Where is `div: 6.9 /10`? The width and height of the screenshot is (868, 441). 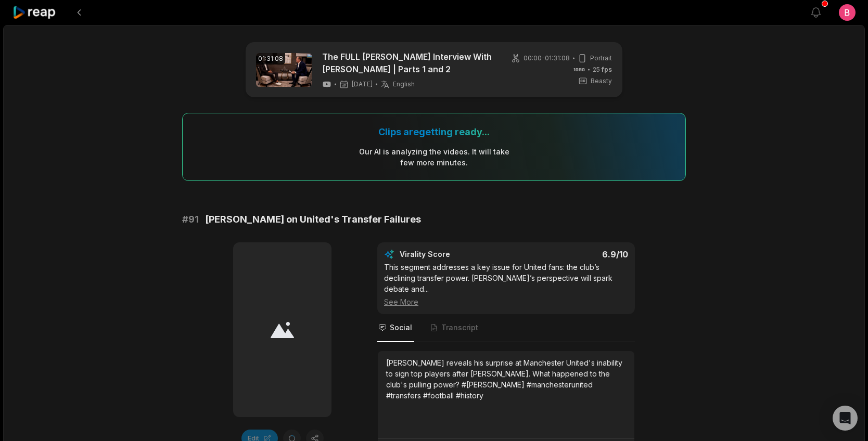 div: 6.9 /10 is located at coordinates (572, 255).